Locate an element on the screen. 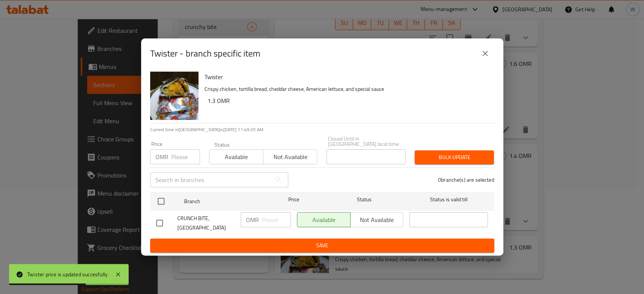 This screenshot has height=294, width=644. span: Not available is located at coordinates (290, 157).